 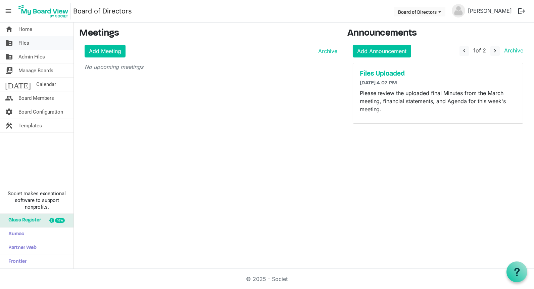 I want to click on span: menu, so click(x=8, y=11).